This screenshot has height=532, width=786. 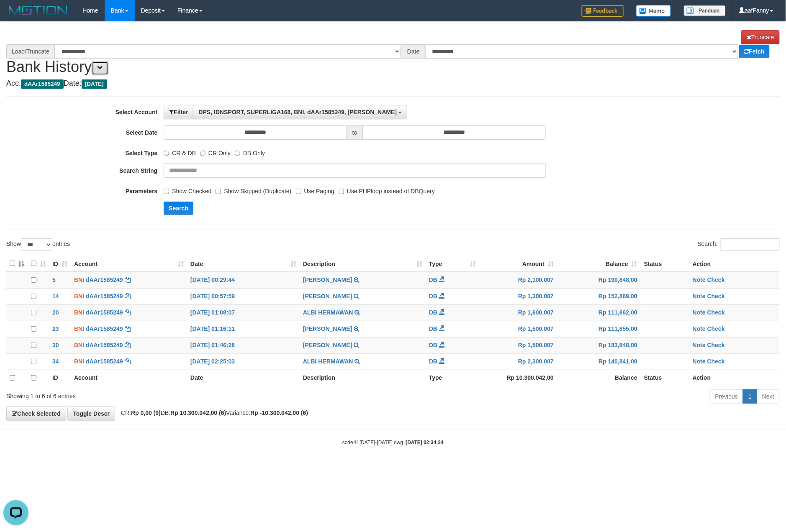 What do you see at coordinates (36, 245) in the screenshot?
I see `select: Showentries` at bounding box center [36, 245].